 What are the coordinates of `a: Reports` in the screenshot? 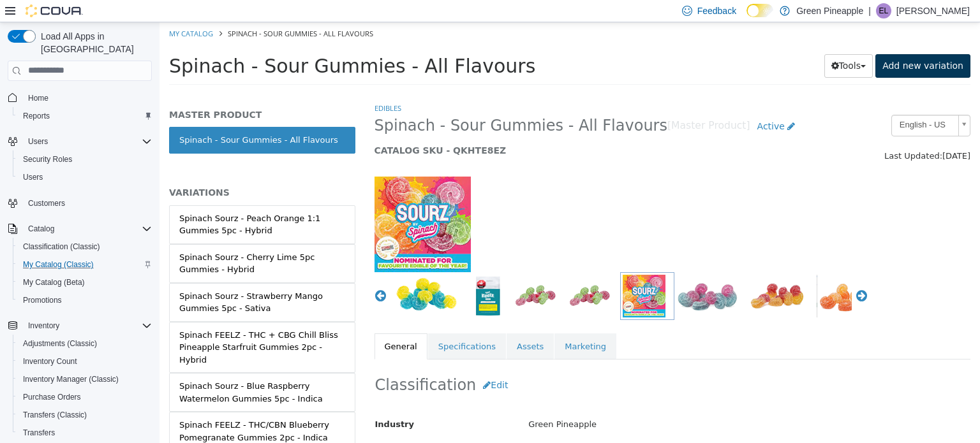 It's located at (36, 116).